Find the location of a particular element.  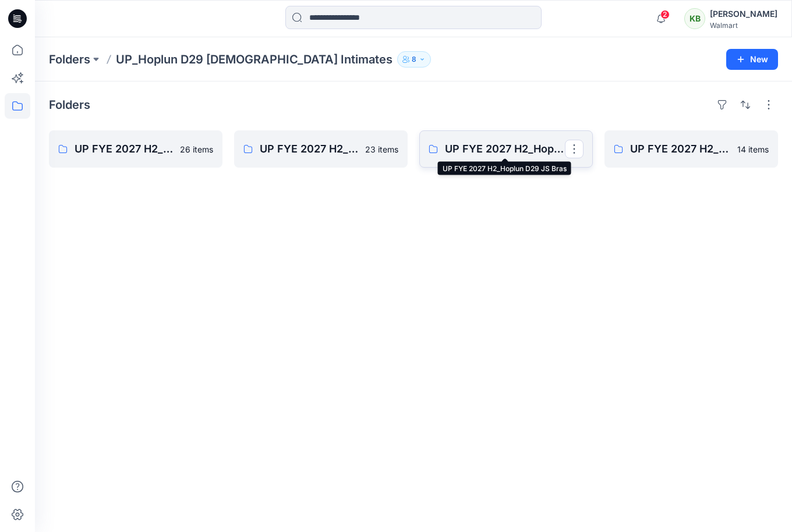

div: Walmart is located at coordinates (743, 25).